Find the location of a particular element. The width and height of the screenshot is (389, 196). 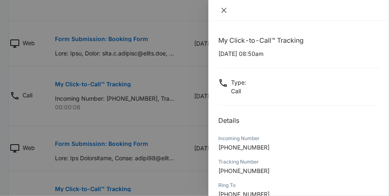

button: Close is located at coordinates (224, 10).